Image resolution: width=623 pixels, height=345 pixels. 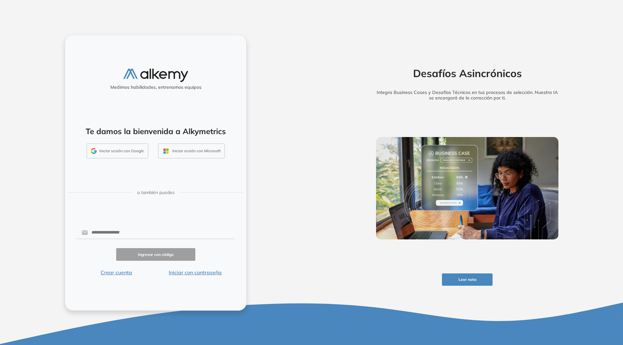 What do you see at coordinates (116, 273) in the screenshot?
I see `button: Crear cuenta` at bounding box center [116, 273].